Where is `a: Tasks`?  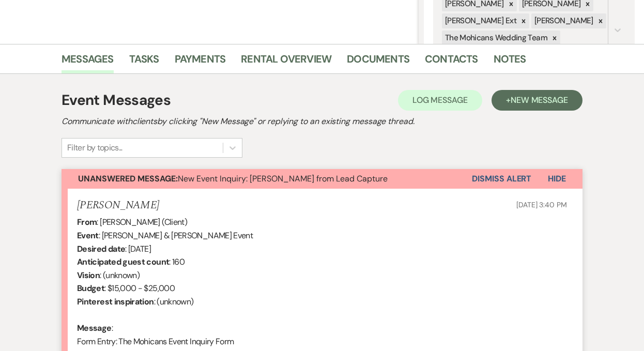 a: Tasks is located at coordinates (144, 62).